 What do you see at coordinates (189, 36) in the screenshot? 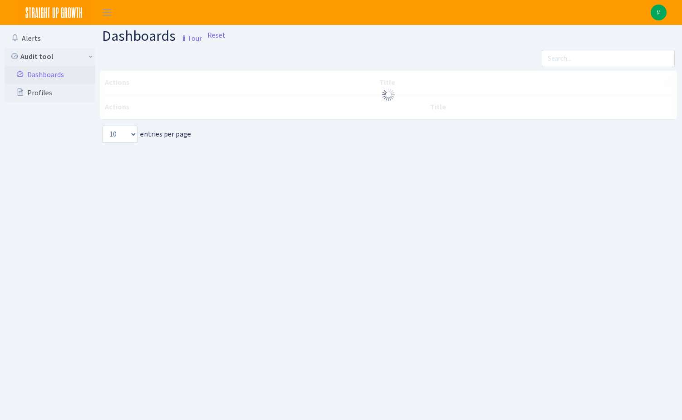
I see `a: Tour` at bounding box center [189, 36].